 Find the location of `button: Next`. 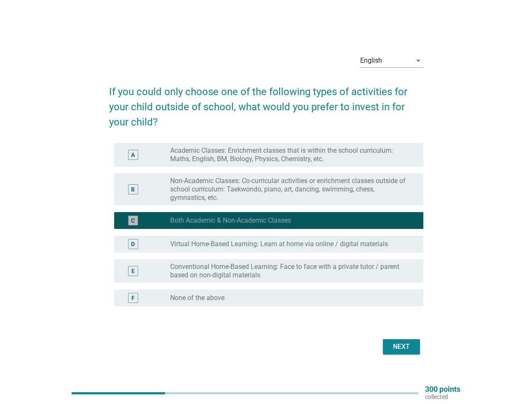

button: Next is located at coordinates (402, 347).